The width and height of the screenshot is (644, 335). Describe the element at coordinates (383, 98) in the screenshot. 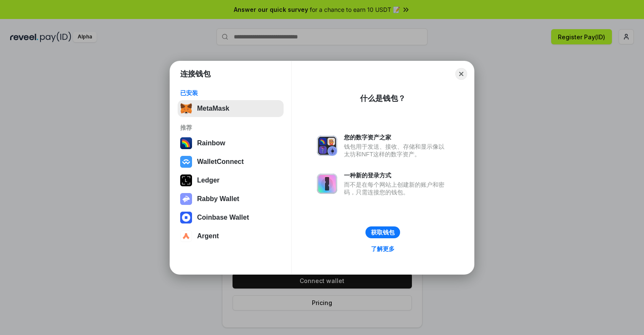

I see `div: 什么是钱包？` at that location.